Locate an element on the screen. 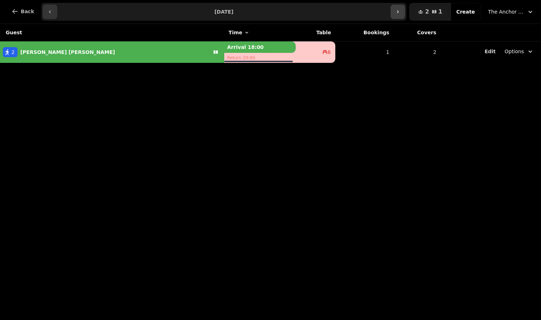  td: 2 is located at coordinates (417, 52).